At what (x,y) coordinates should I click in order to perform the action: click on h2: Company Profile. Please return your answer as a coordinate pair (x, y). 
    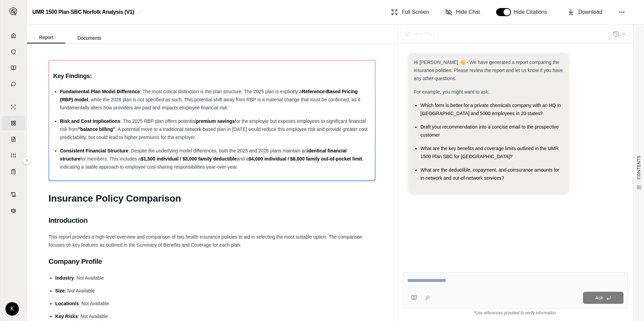
    Looking at the image, I should click on (212, 261).